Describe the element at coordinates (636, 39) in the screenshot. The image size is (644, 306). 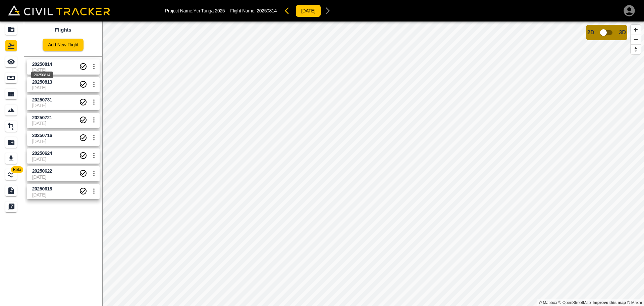
I see `button: Zoom out` at that location.